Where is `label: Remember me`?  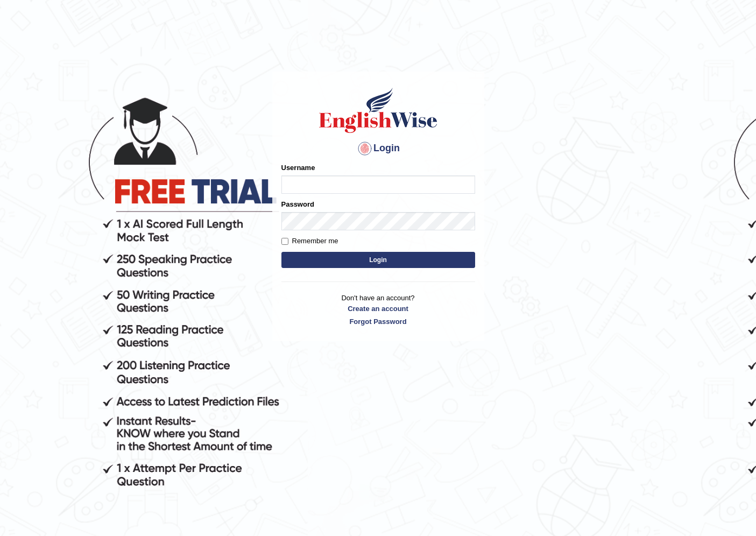 label: Remember me is located at coordinates (310, 241).